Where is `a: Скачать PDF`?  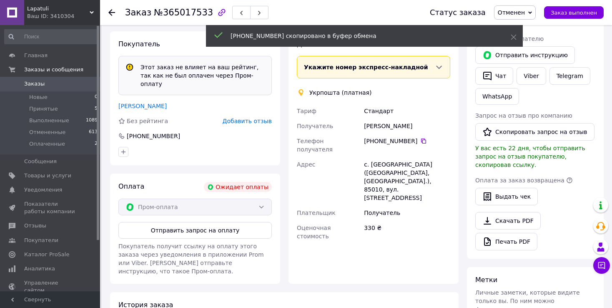
a: Скачать PDF is located at coordinates (508, 221).